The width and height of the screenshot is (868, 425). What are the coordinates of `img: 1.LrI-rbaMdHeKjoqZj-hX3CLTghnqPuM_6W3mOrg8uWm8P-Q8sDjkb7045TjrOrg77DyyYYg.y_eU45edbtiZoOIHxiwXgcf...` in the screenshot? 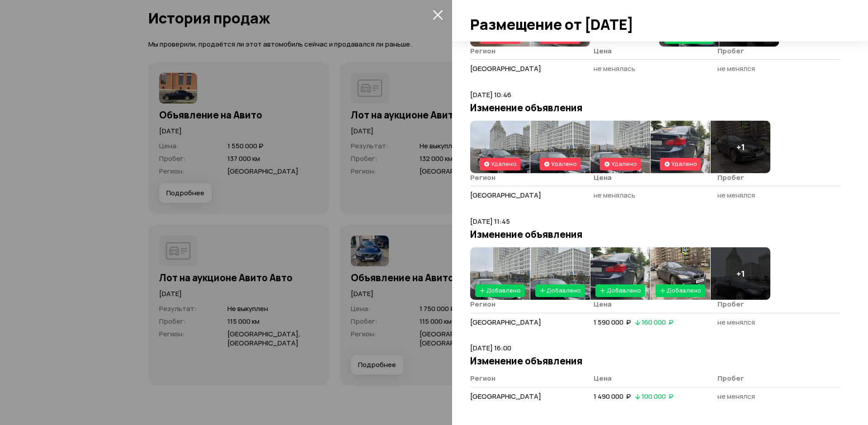 It's located at (500, 147).